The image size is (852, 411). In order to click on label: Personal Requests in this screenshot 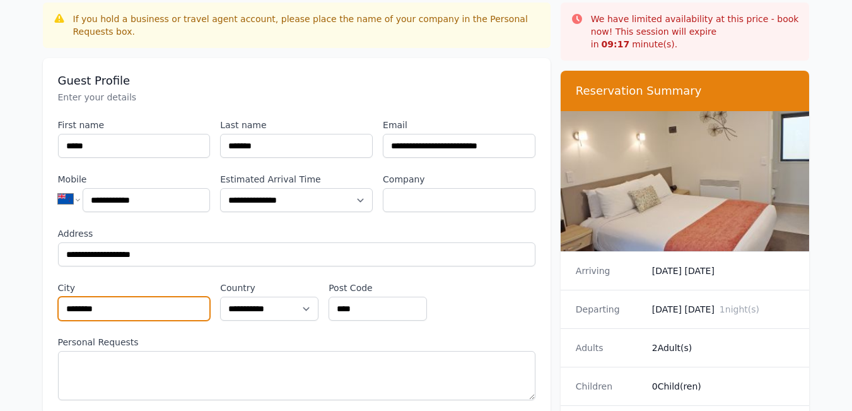, I will do `click(296, 342)`.